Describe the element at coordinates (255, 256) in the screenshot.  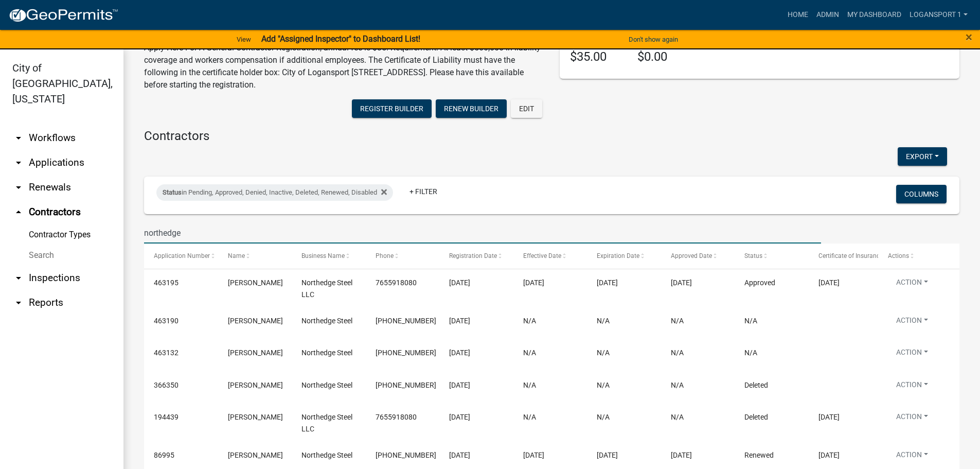
I see `datatable-header-cell: Name` at that location.